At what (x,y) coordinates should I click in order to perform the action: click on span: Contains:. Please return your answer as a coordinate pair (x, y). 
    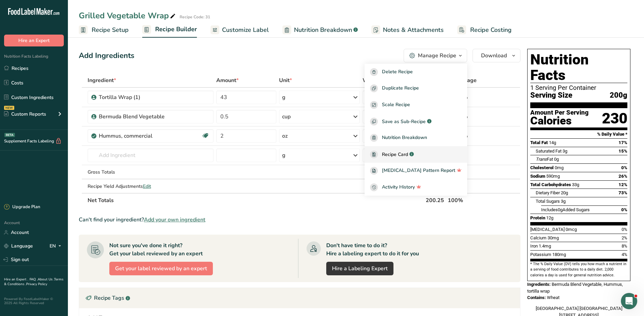
    Looking at the image, I should click on (536, 298).